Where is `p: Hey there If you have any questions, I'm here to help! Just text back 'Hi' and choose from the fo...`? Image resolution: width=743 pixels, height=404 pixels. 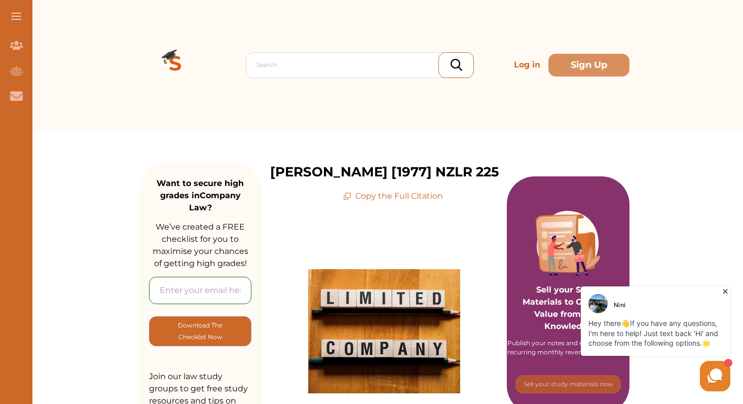
p: Hey there If you have any questions, I'm here to help! Just text back 'Hi' and choose from the fo... is located at coordinates (156, 49).